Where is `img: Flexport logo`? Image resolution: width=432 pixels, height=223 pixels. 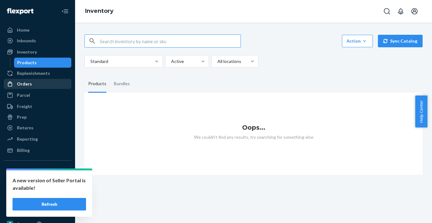 img: Flexport logo is located at coordinates (20, 11).